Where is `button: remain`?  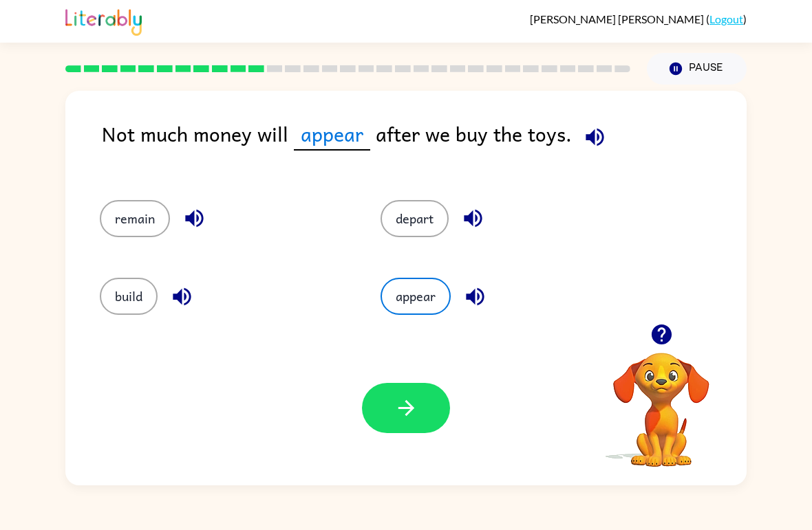
button: remain is located at coordinates (135, 219).